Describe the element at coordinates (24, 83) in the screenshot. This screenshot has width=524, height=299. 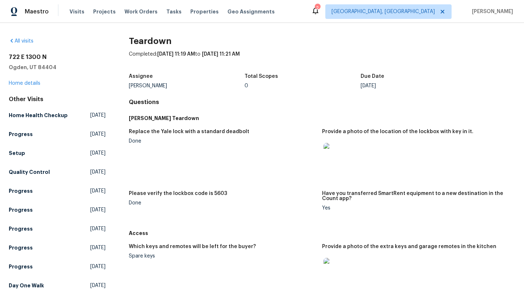
I see `a: Home details` at that location.